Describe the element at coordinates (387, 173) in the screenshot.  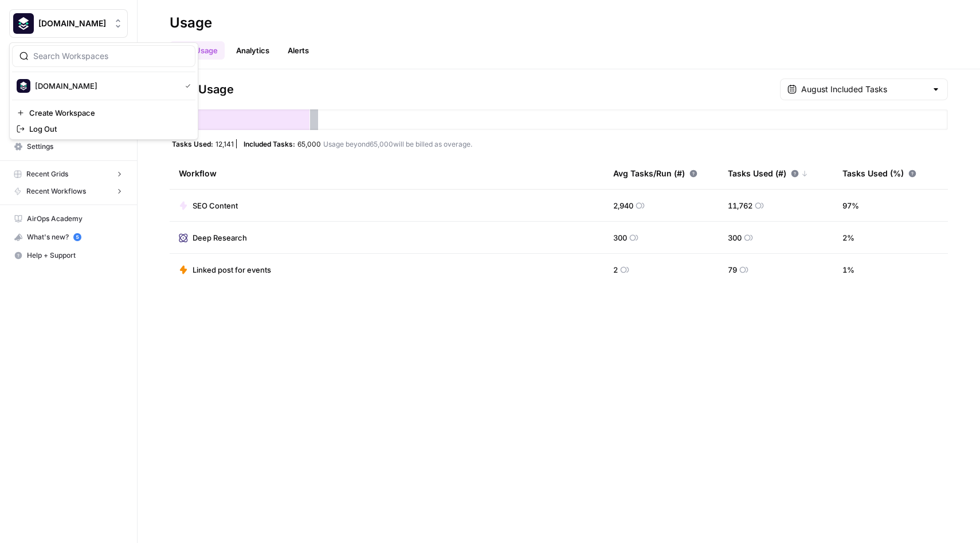
I see `div: Workflow` at that location.